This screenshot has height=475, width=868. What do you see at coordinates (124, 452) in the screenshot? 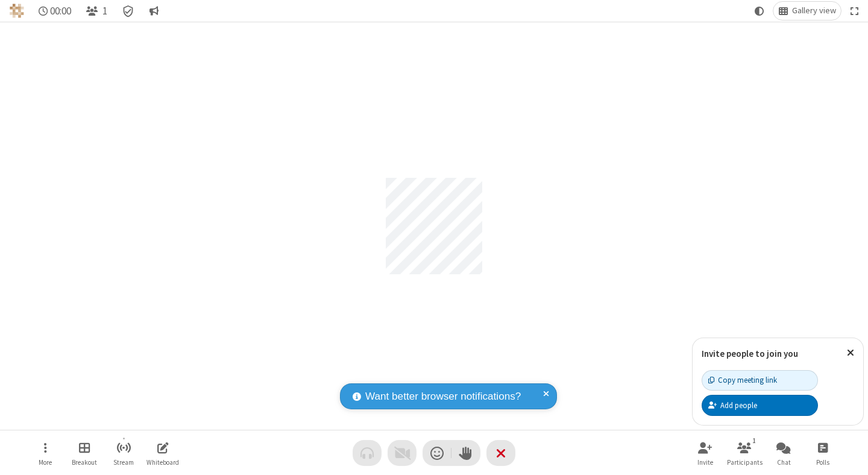
I see `button: Start streaming` at bounding box center [124, 452].